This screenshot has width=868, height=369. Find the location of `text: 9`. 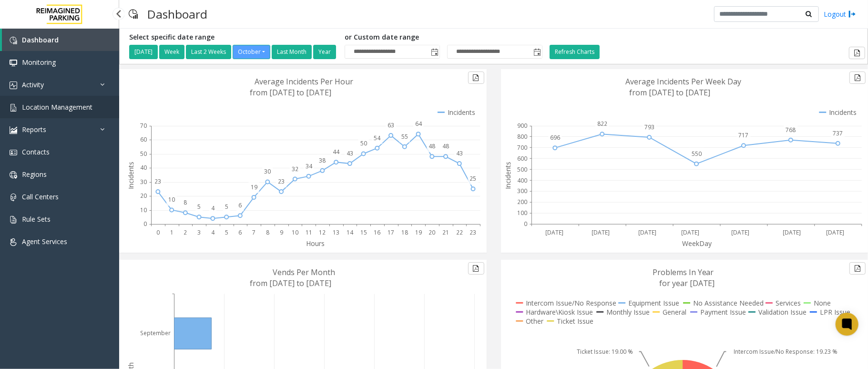

text: 9 is located at coordinates (282, 232).